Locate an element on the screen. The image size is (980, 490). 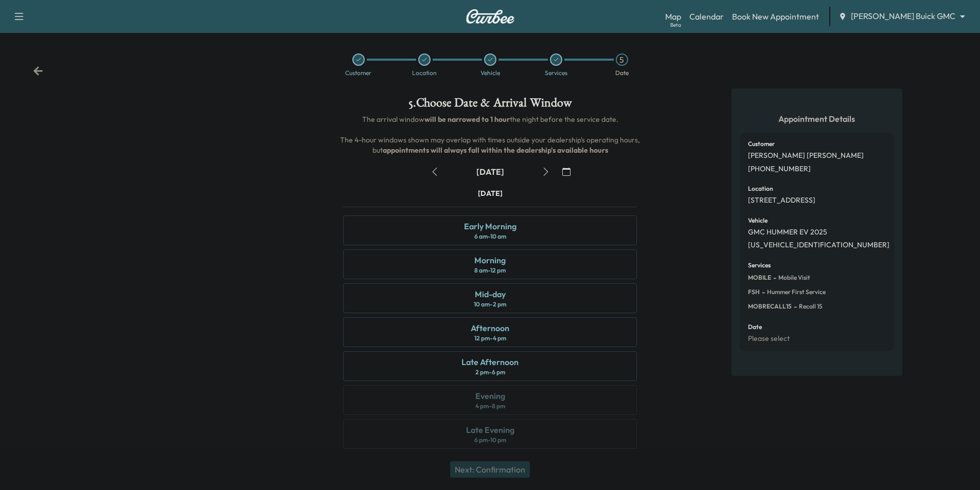
p: GMC HUMMER EV 2025 is located at coordinates (788, 232).